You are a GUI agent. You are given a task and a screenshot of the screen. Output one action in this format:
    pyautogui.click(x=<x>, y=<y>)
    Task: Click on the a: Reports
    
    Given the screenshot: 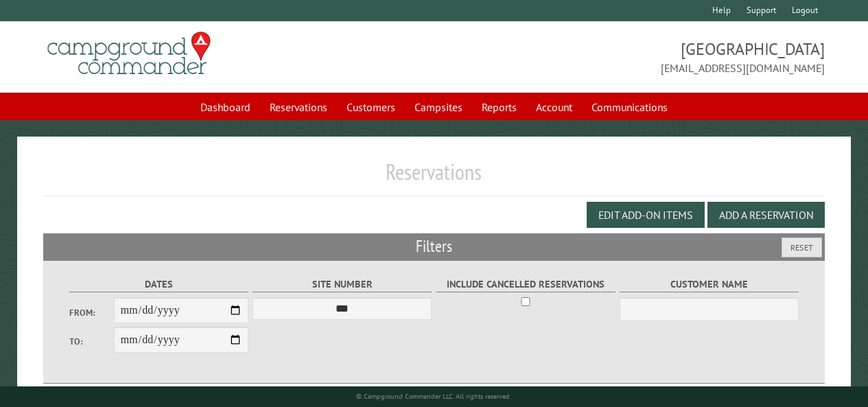 What is the action you would take?
    pyautogui.click(x=499, y=107)
    